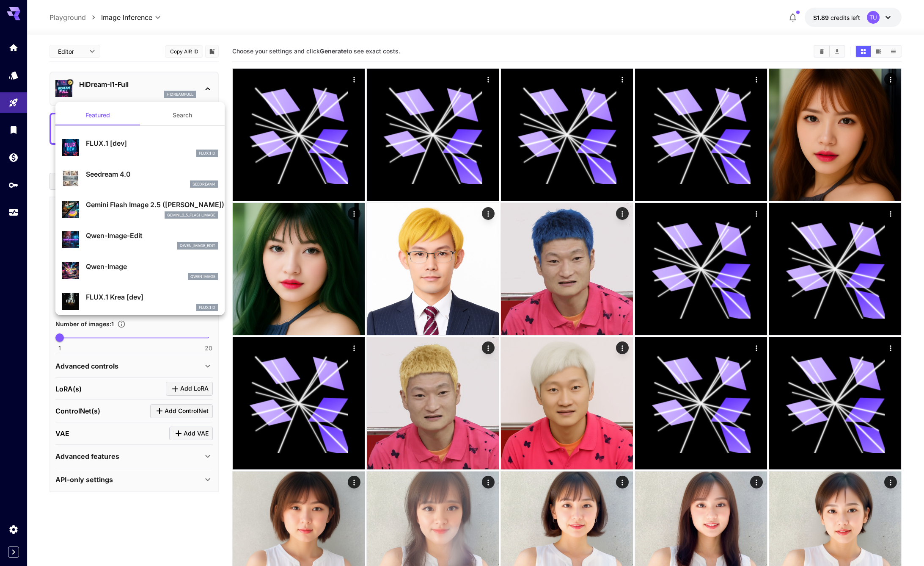  I want to click on div: Qwen-ImageQwen Image, so click(140, 271).